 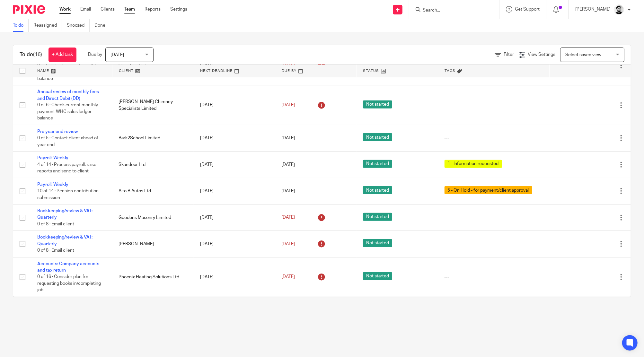 I want to click on input: Search, so click(x=451, y=11).